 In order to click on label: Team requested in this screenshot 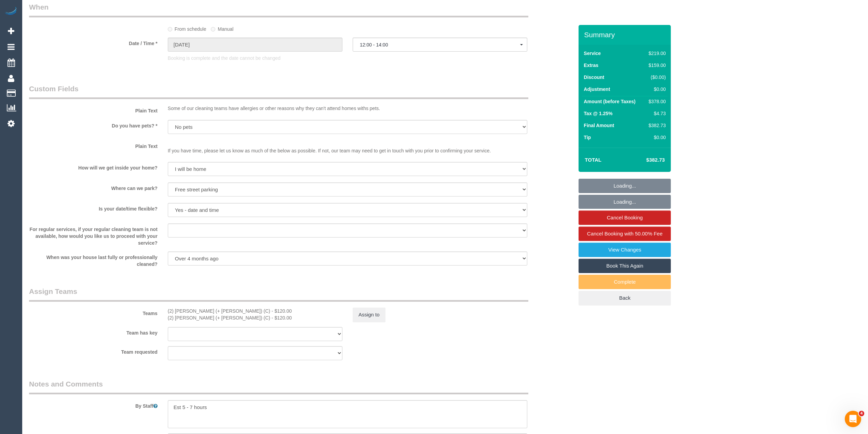, I will do `click(93, 350)`.